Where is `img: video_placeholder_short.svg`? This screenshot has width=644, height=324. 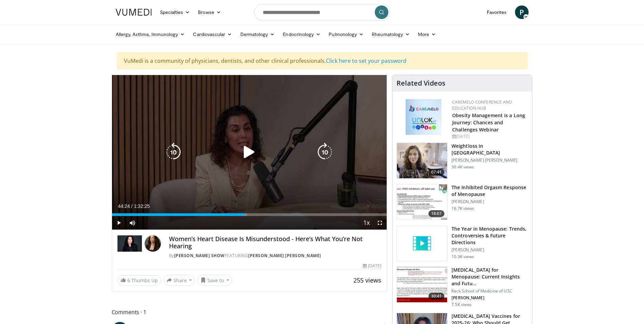 img: video_placeholder_short.svg is located at coordinates (422, 244).